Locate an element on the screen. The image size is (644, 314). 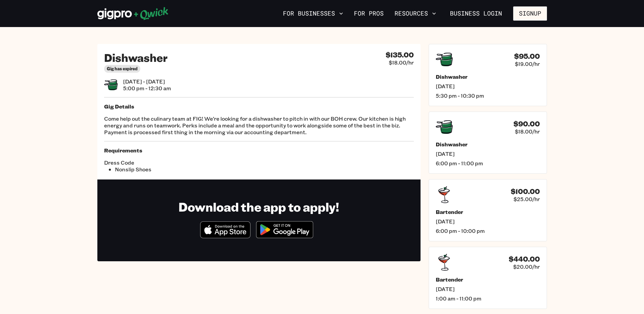
span: $20.00/hr is located at coordinates (526, 267).